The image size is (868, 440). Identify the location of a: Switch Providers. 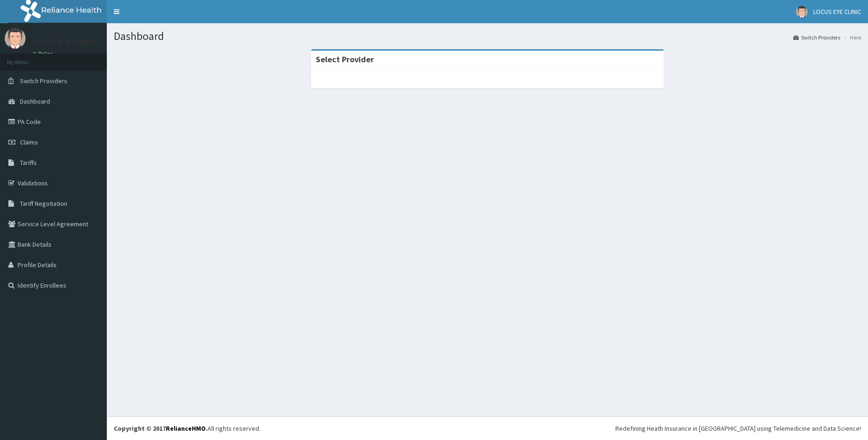
(817, 37).